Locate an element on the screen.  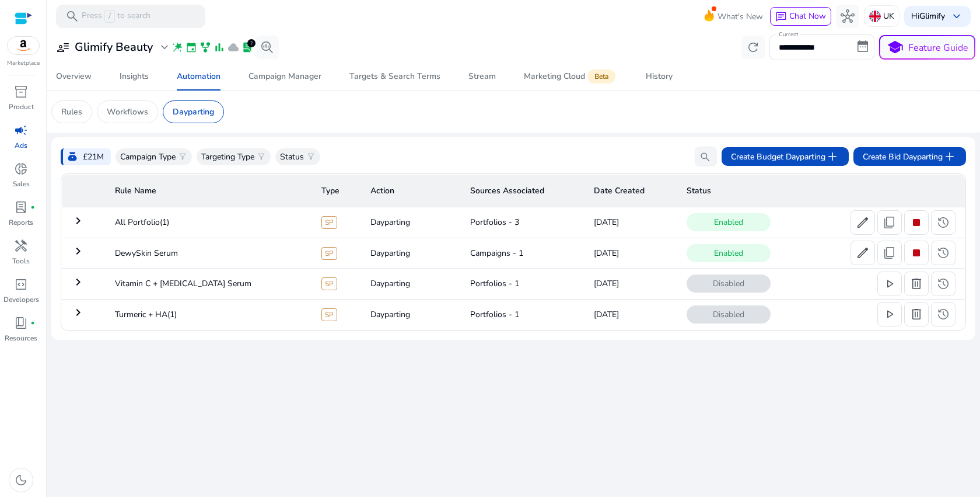
span: user_attributes is located at coordinates (63, 47).